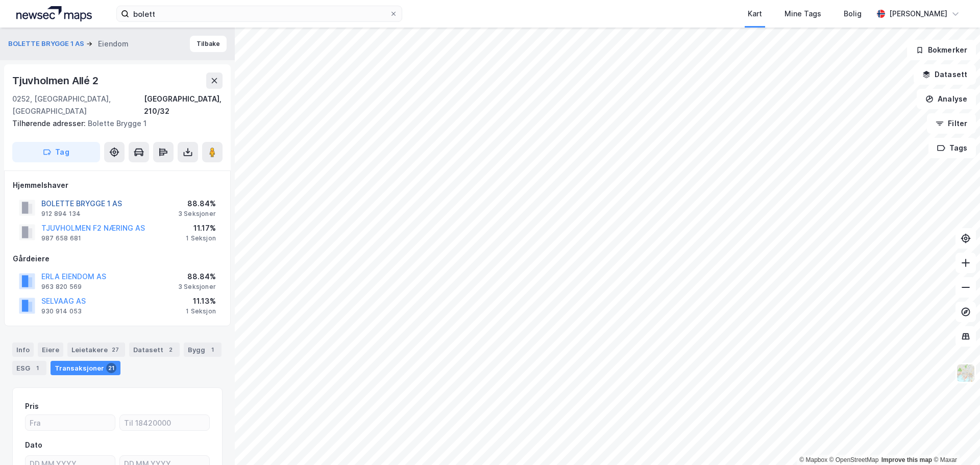 The image size is (980, 465). I want to click on div: Bolig, so click(852, 14).